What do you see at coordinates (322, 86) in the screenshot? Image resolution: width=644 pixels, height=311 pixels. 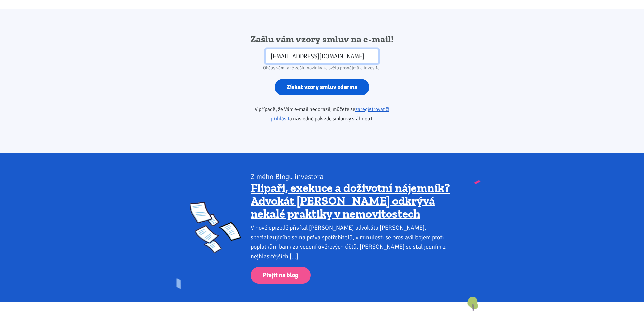 I see `input: Získat vzory smluv zdarma` at bounding box center [322, 86].